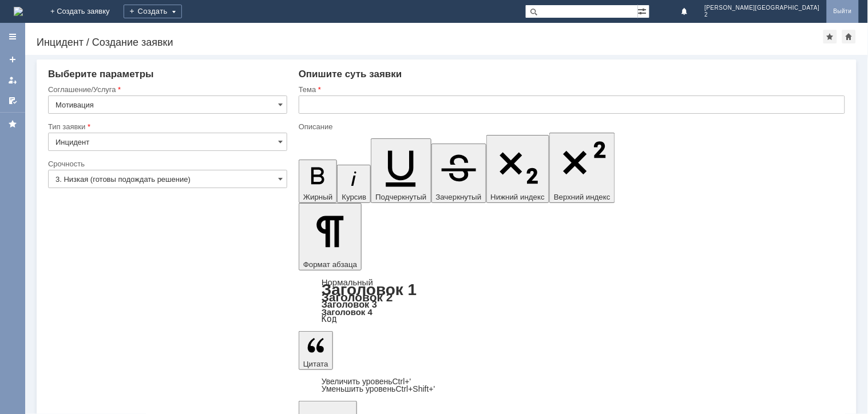 This screenshot has height=414, width=868. Describe the element at coordinates (572, 385) in the screenshot. I see `div: Цитата` at that location.